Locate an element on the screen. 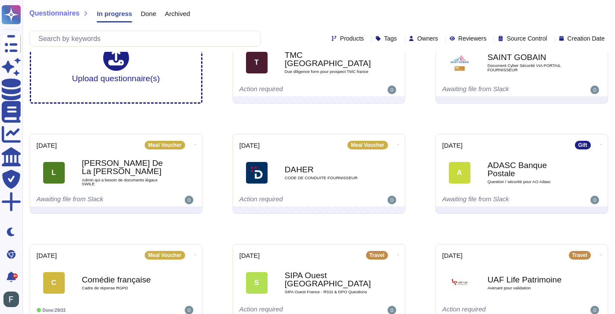 The height and width of the screenshot is (314, 615). span: Creation Date is located at coordinates (586, 38).